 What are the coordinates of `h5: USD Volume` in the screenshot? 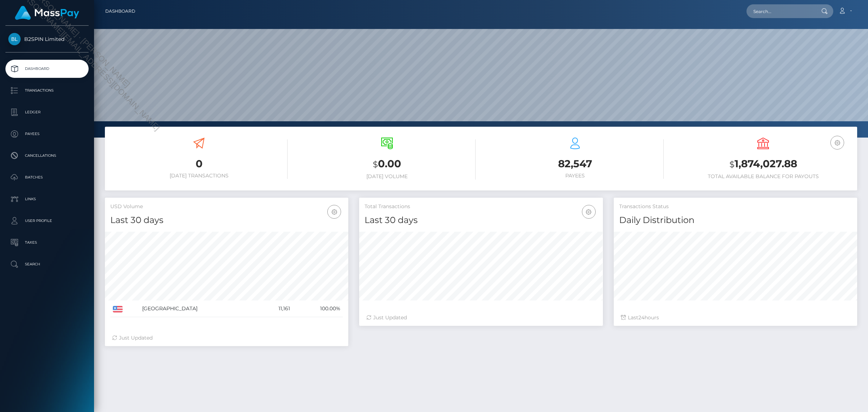 It's located at (226, 206).